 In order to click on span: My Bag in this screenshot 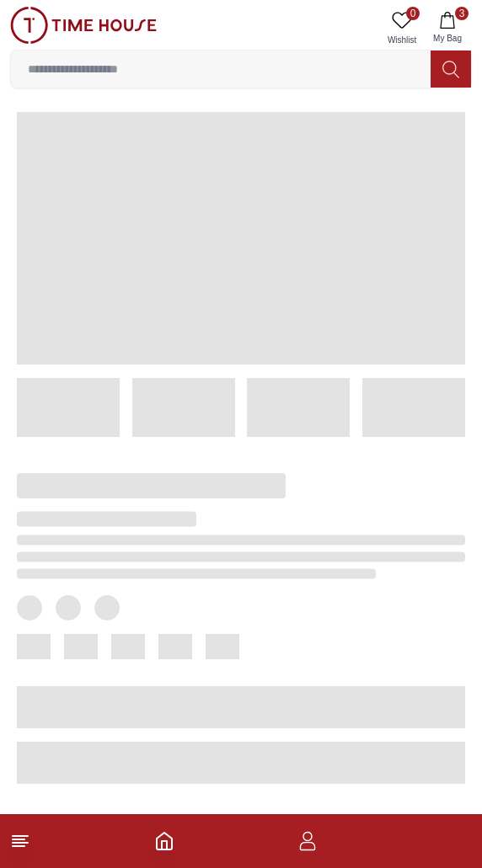, I will do `click(447, 38)`.